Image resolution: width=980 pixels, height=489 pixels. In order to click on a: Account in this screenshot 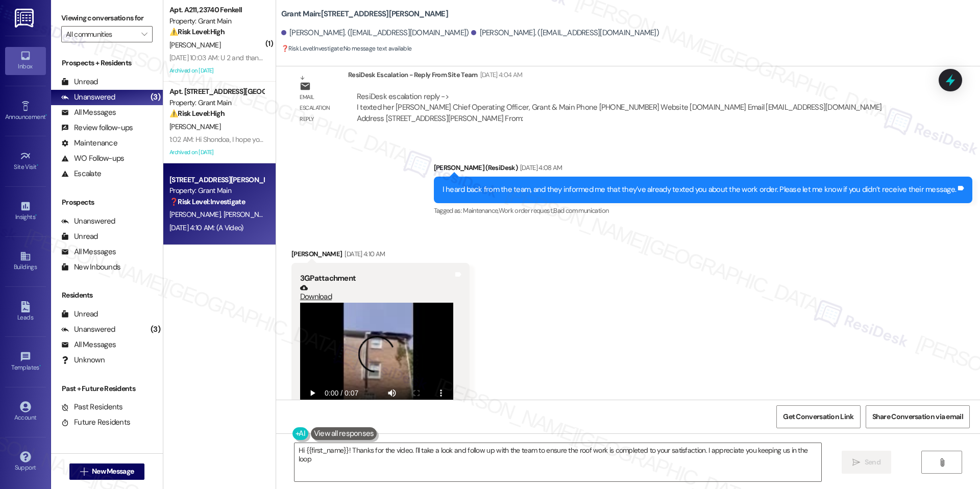, I will do `click(25, 412)`.